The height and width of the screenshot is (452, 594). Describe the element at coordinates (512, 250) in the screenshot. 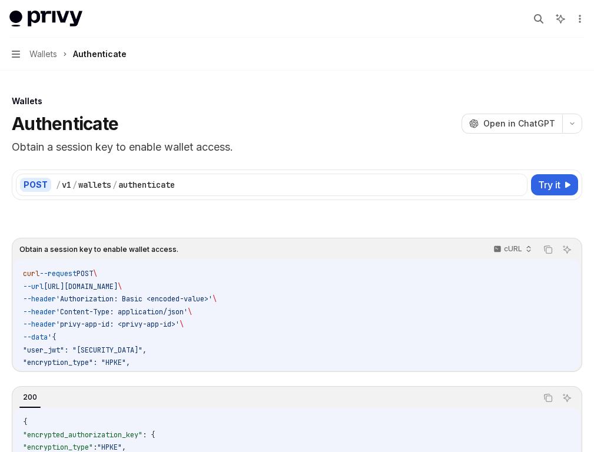

I see `button: cURL` at that location.